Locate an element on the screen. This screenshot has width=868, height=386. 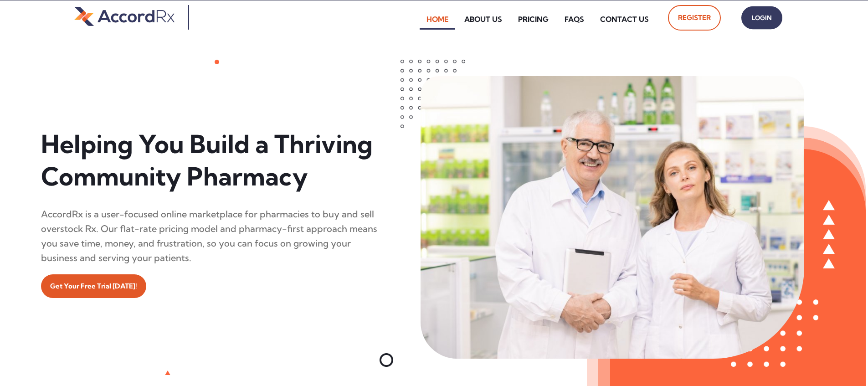
img: default-logo is located at coordinates (124, 16).